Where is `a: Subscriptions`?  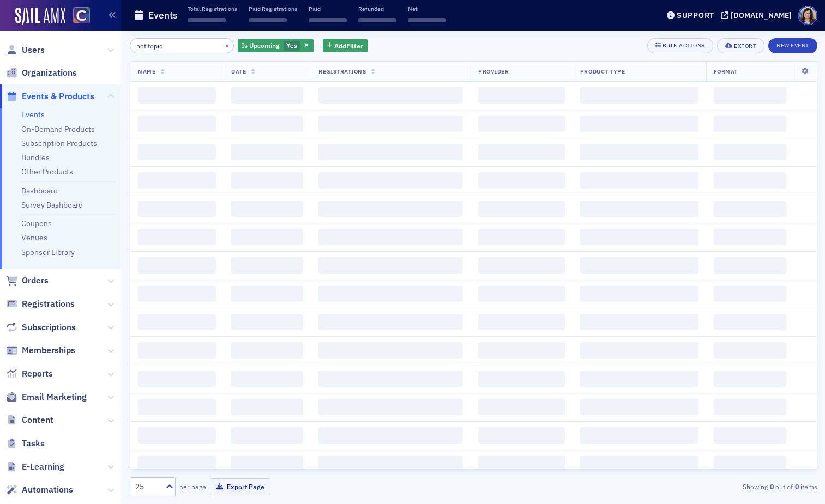 a: Subscriptions is located at coordinates (41, 327).